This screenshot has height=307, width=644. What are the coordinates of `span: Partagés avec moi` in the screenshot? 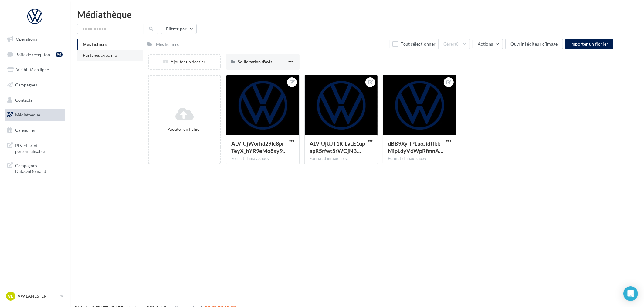 It's located at (101, 55).